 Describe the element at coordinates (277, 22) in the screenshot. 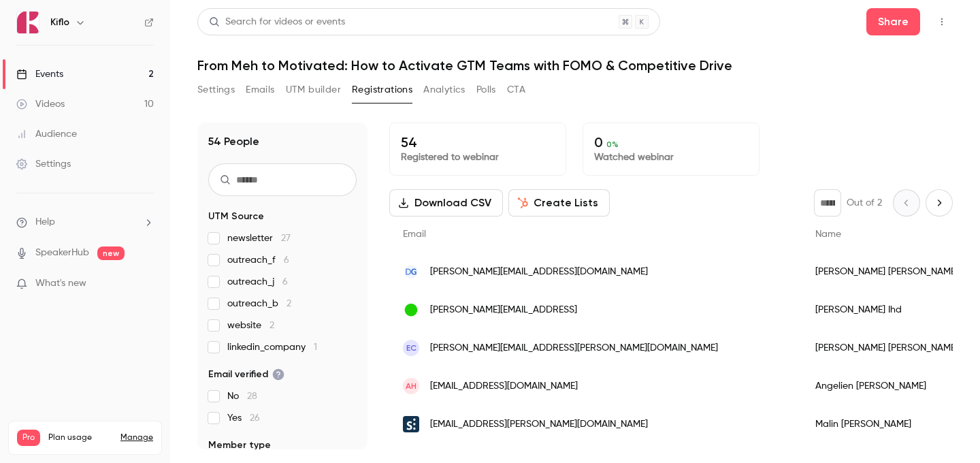

I see `div: Search for videos or events` at that location.